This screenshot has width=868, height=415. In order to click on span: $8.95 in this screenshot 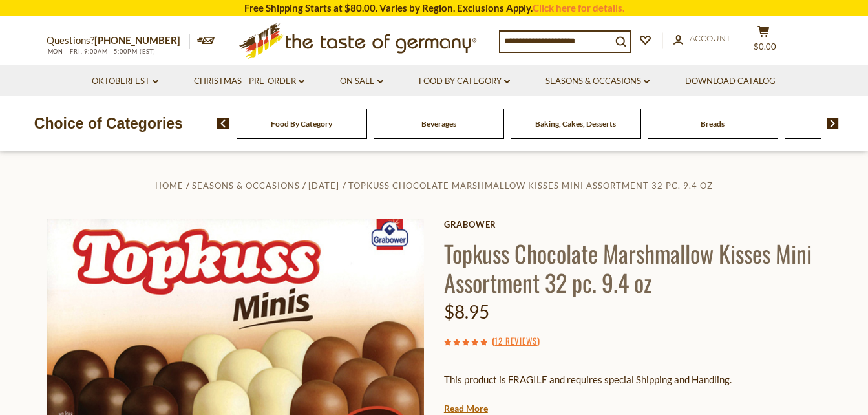, I will do `click(467, 312)`.